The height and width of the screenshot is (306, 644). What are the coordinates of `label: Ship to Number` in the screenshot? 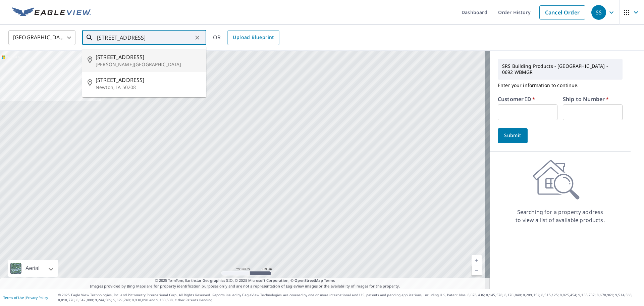 It's located at (585, 99).